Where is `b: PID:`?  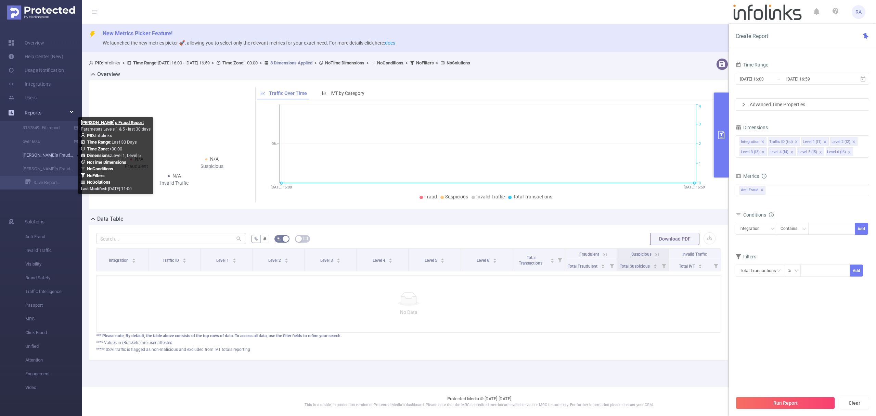
b: PID: is located at coordinates (99, 63).